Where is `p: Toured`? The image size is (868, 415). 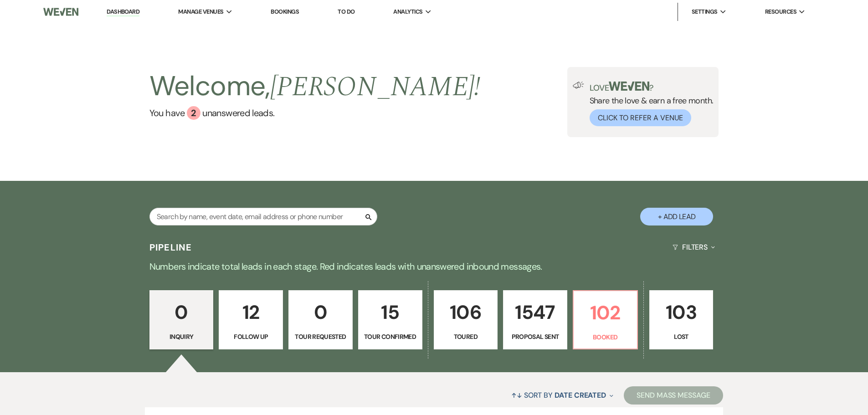 p: Toured is located at coordinates (465, 337).